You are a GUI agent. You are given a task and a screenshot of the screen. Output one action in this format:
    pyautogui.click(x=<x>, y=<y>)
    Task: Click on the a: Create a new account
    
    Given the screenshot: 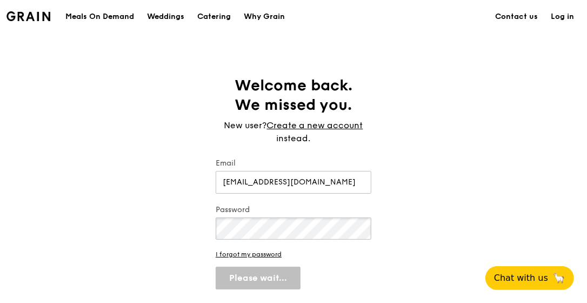 What is the action you would take?
    pyautogui.click(x=315, y=125)
    